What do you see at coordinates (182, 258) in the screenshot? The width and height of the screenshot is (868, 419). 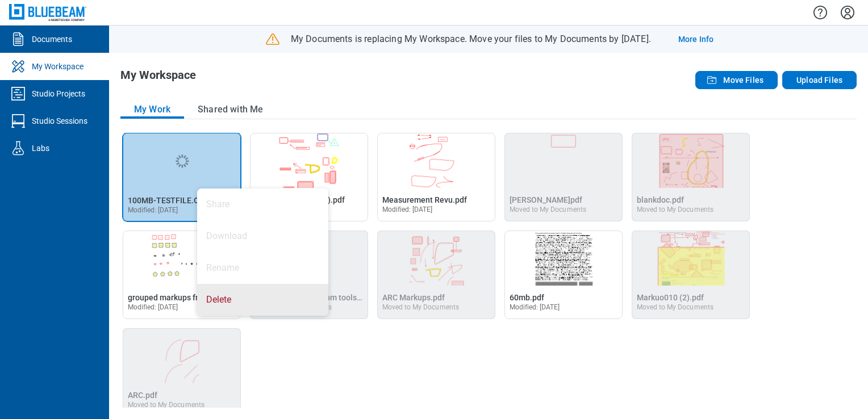 I see `img: grouped markups from toolsets (1) (2).pdf` at bounding box center [182, 258].